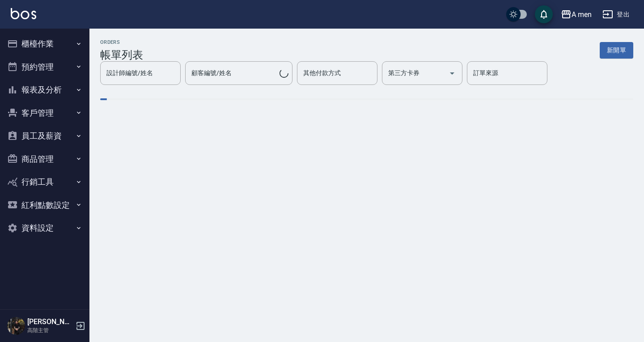 The width and height of the screenshot is (644, 342). I want to click on button: 商品管理, so click(44, 159).